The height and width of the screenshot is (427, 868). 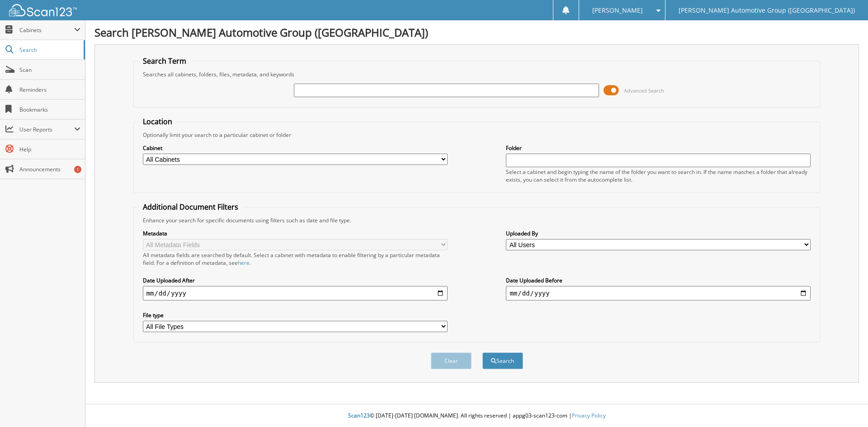 I want to click on button: Clear, so click(x=452, y=361).